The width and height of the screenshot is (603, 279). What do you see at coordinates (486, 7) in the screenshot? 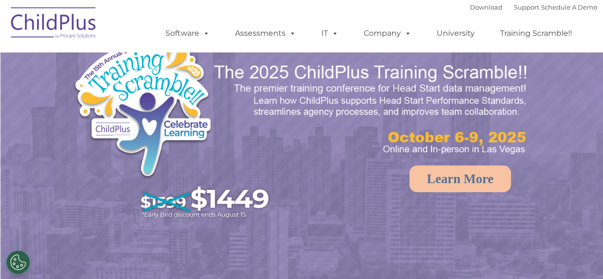
I see `a: Download` at bounding box center [486, 7].